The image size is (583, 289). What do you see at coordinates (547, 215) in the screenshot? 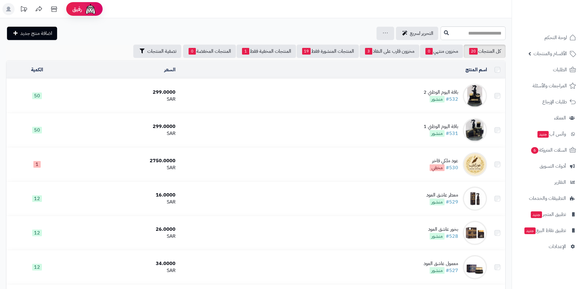
I see `a: تطبيق المتجرجديد` at bounding box center [547, 215].